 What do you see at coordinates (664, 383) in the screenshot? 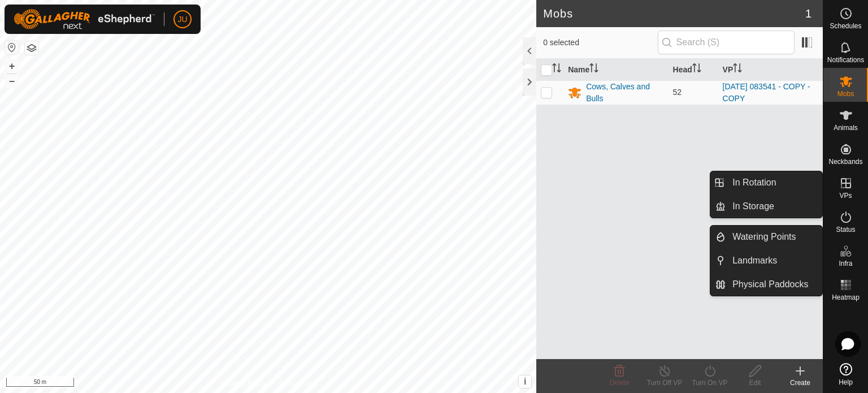
I see `div: Turn Off VP` at bounding box center [664, 383].